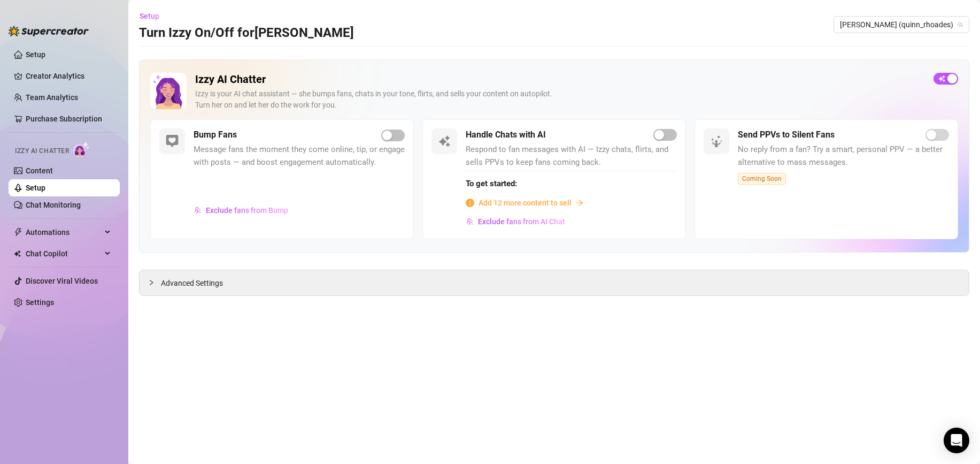 The width and height of the screenshot is (980, 464). I want to click on span: team, so click(960, 24).